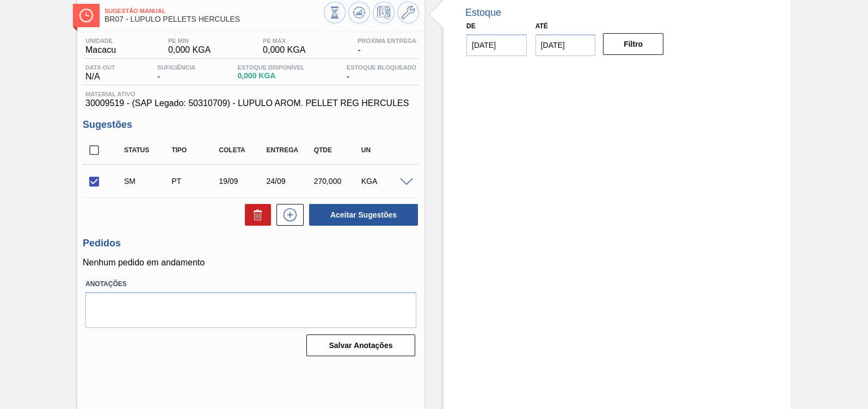  Describe the element at coordinates (408, 13) in the screenshot. I see `button: Ir ao Master Data / Geral` at that location.